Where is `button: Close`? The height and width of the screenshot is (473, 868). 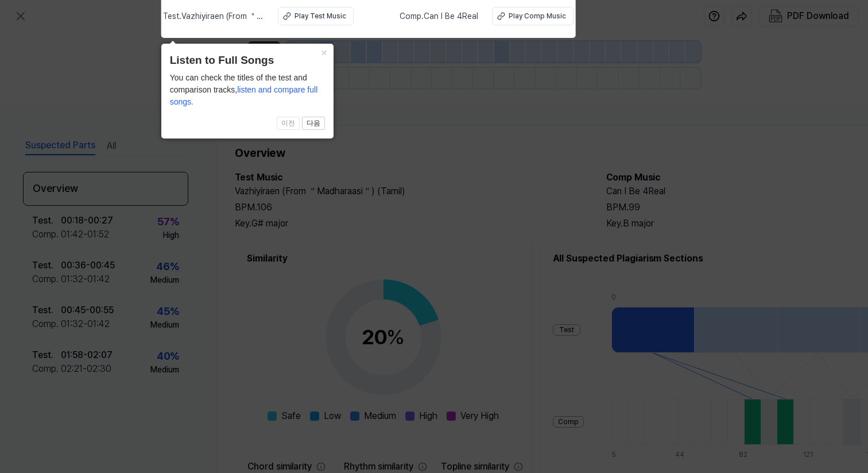
button: Close is located at coordinates (324, 52).